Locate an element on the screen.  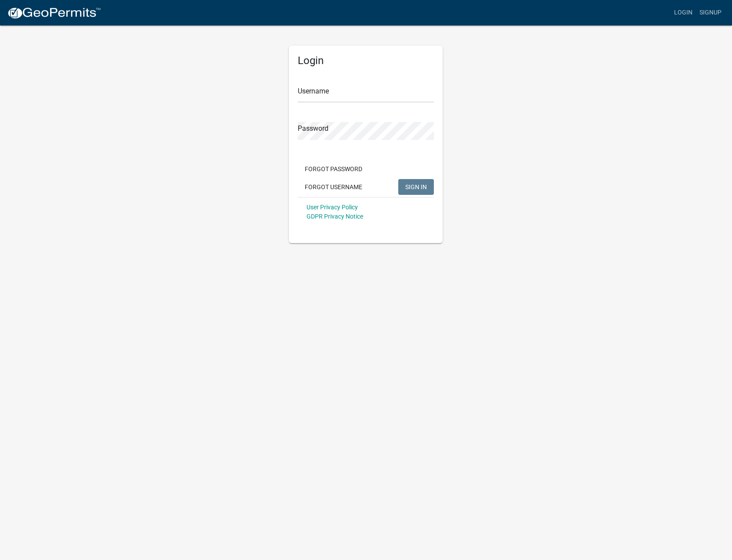
h5: Login is located at coordinates (366, 61).